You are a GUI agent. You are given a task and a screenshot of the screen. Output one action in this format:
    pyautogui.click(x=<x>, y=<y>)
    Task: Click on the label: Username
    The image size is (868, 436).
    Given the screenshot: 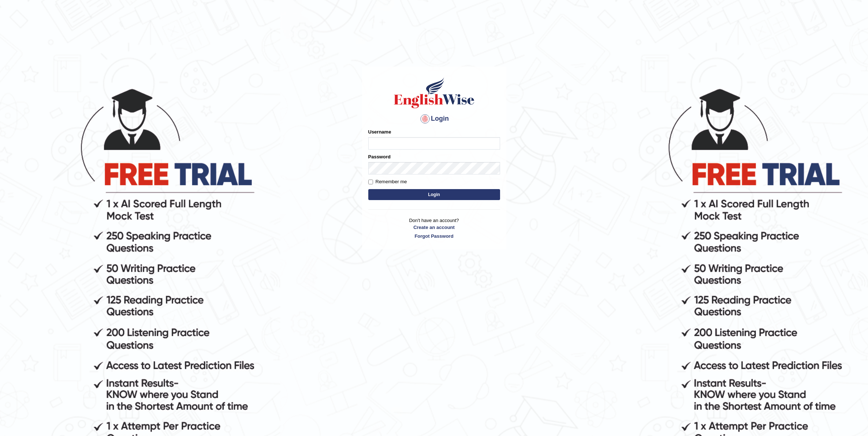 What is the action you would take?
    pyautogui.click(x=380, y=132)
    